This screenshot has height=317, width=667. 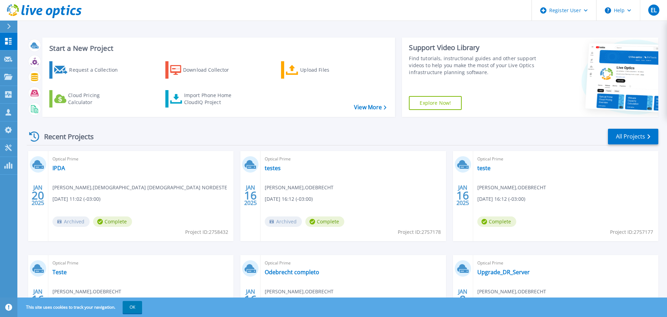 What do you see at coordinates (320, 70) in the screenshot?
I see `a: Upload Files` at bounding box center [320, 70].